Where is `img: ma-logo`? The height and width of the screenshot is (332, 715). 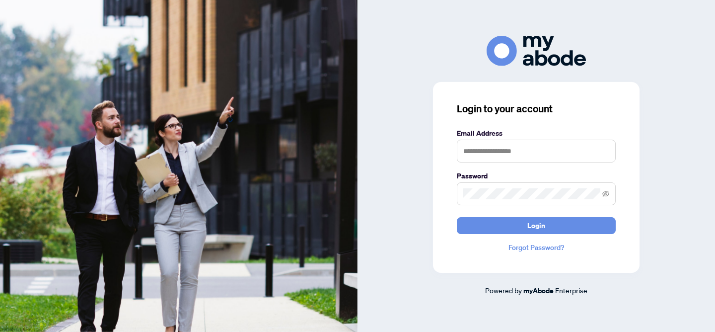
img: ma-logo is located at coordinates (536, 51).